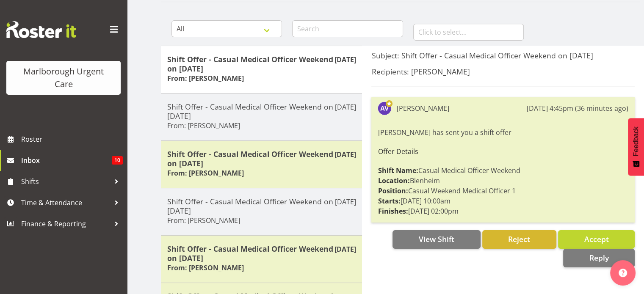 The image size is (644, 294). I want to click on strong: Starts:, so click(389, 201).